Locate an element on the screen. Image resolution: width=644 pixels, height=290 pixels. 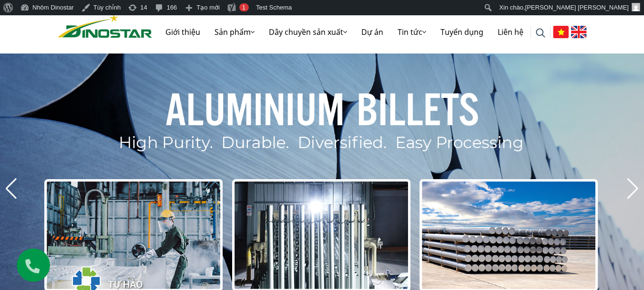
img: search is located at coordinates (540, 33).